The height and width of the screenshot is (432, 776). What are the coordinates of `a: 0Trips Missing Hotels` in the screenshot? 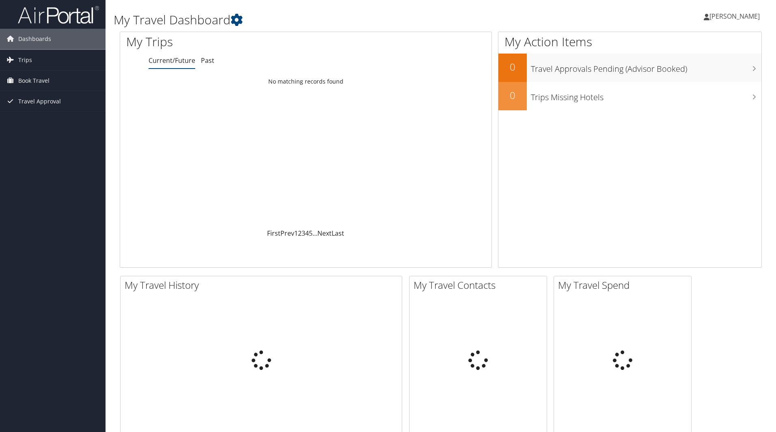 It's located at (630, 96).